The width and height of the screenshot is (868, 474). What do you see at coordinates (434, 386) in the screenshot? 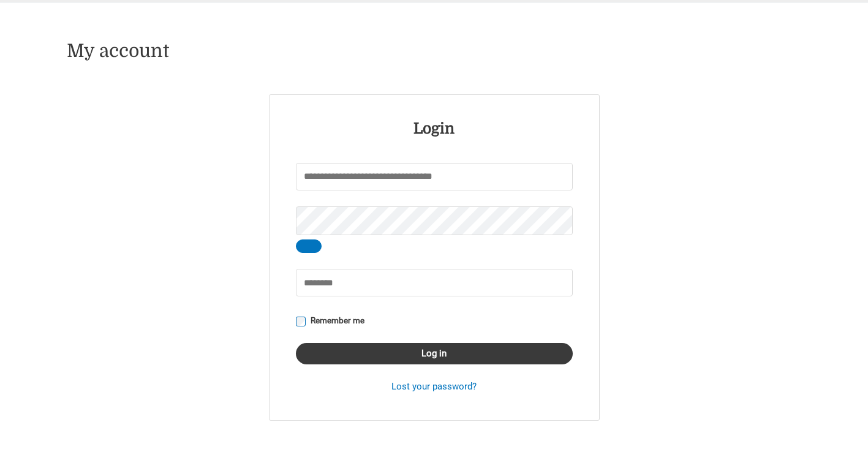
I see `a: Lost your password?` at bounding box center [434, 386].